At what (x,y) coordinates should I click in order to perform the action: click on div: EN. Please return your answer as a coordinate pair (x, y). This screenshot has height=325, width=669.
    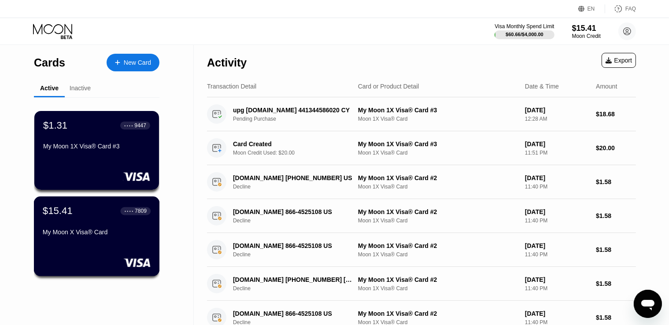
    Looking at the image, I should click on (591, 9).